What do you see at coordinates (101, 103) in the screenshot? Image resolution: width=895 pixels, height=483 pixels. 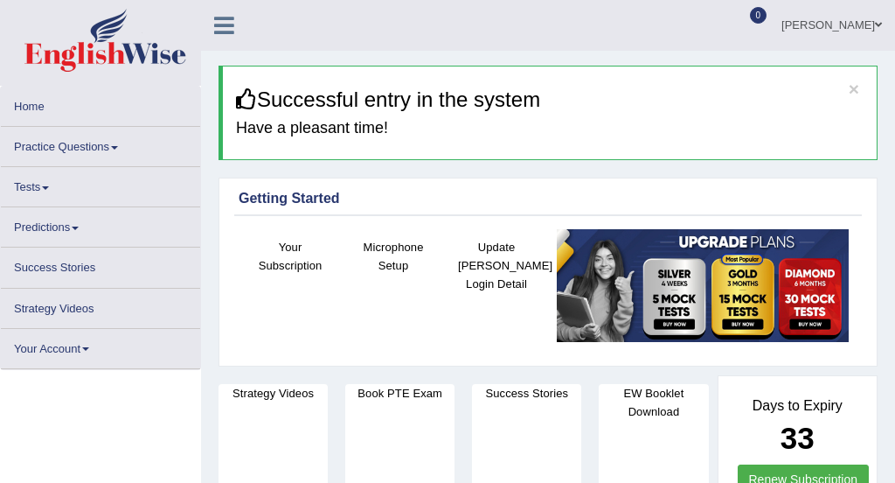 I see `a: Home` at bounding box center [101, 103].